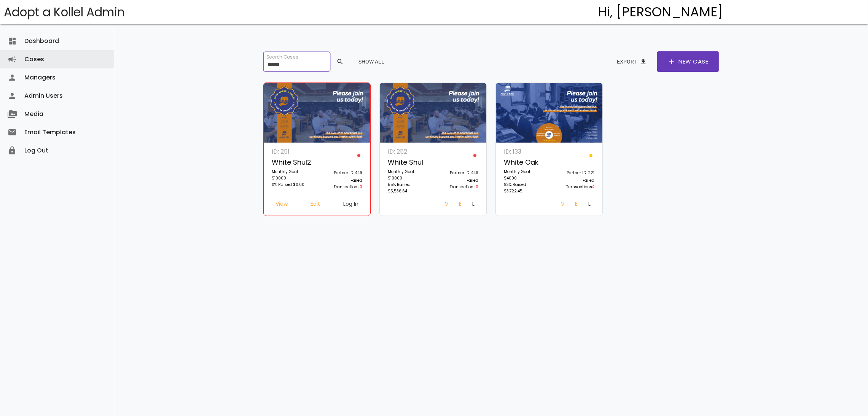 Image resolution: width=868 pixels, height=416 pixels. I want to click on a: ID: 252 White Shul Monthly Goal: $10000 55% Raised $5,536.64, so click(408, 173).